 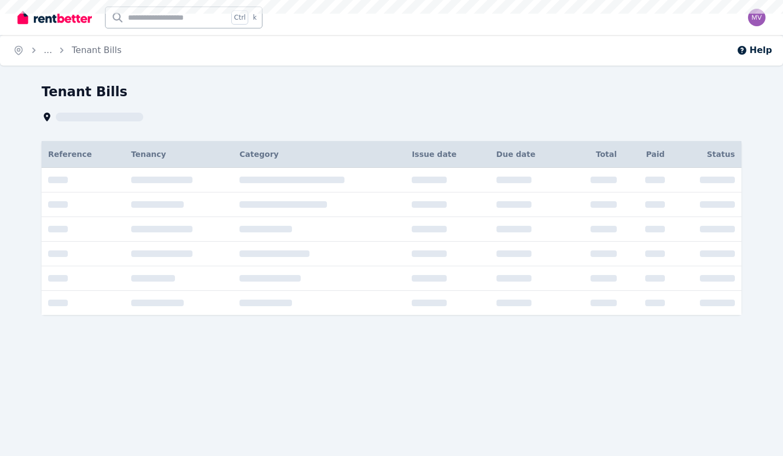 What do you see at coordinates (527, 154) in the screenshot?
I see `th: Due date` at bounding box center [527, 154].